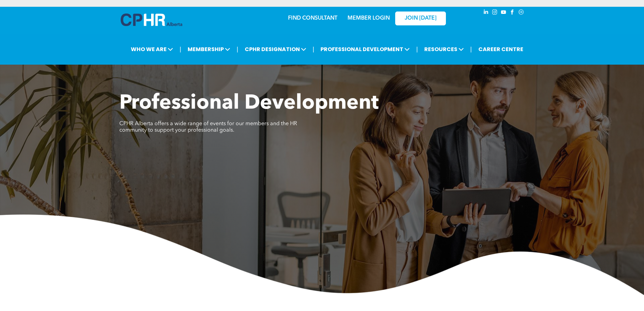  Describe the element at coordinates (504, 13) in the screenshot. I see `a: youtube` at that location.